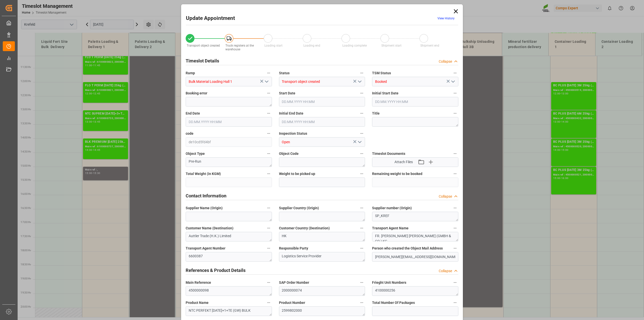  I want to click on h2: Timeslot Details, so click(202, 61).